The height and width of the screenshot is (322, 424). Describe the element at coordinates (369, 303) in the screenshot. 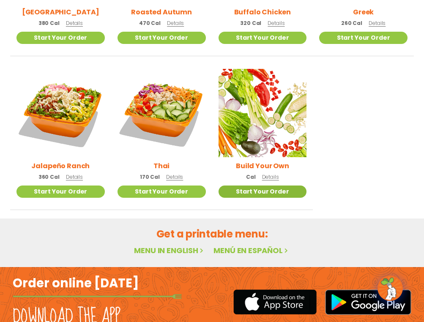

I see `img: google_play` at that location.